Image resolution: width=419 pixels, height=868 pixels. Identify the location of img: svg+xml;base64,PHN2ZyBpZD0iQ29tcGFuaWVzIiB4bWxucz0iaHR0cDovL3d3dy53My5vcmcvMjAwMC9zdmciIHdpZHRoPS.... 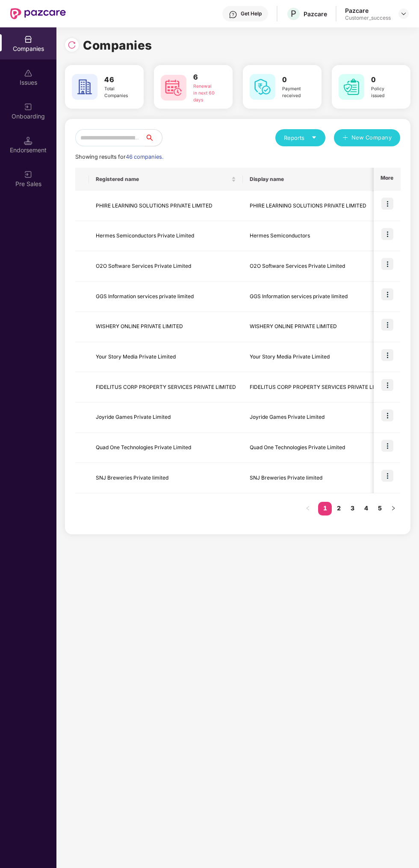
(28, 39).